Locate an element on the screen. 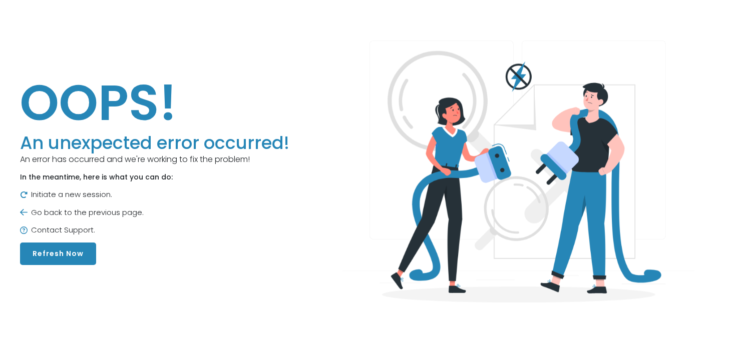  p: Go back to the previous page. is located at coordinates (155, 213).